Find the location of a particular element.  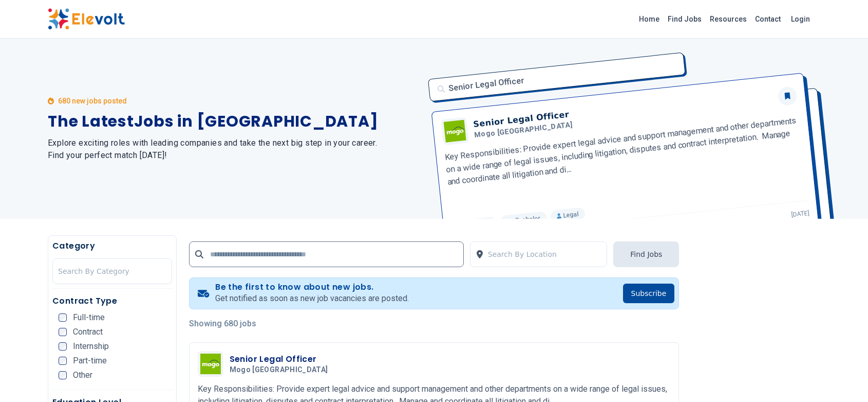

h2: Explore exciting roles with leading companies and take the next big step in your career. Find you... is located at coordinates (234, 149).